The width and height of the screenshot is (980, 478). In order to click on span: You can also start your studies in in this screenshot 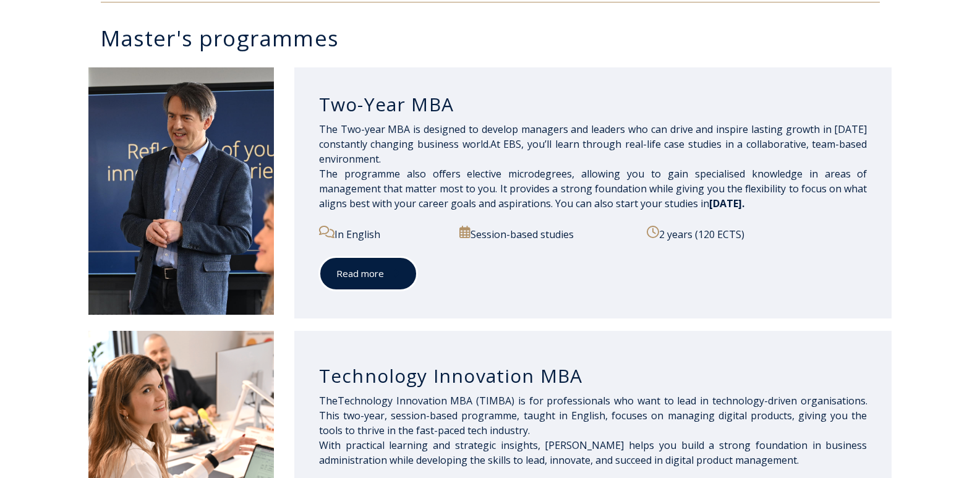, I will do `click(650, 204)`.